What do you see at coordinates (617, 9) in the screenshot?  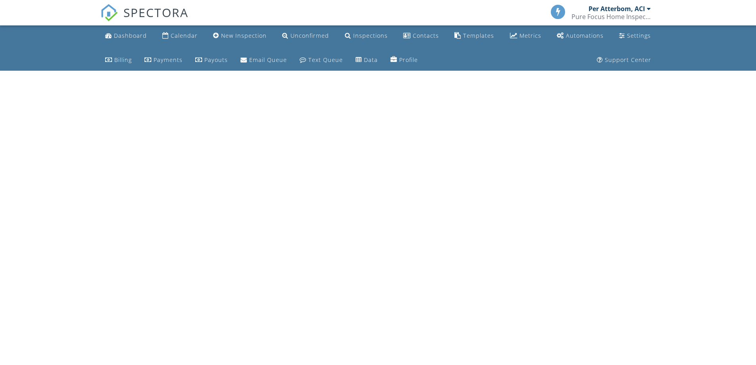 I see `div: Per Atterbom, ACI` at bounding box center [617, 9].